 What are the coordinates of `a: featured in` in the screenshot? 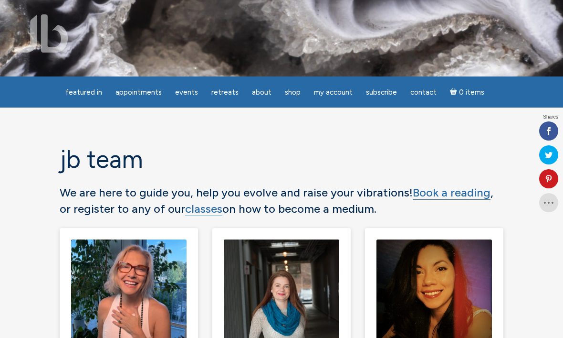 It's located at (84, 92).